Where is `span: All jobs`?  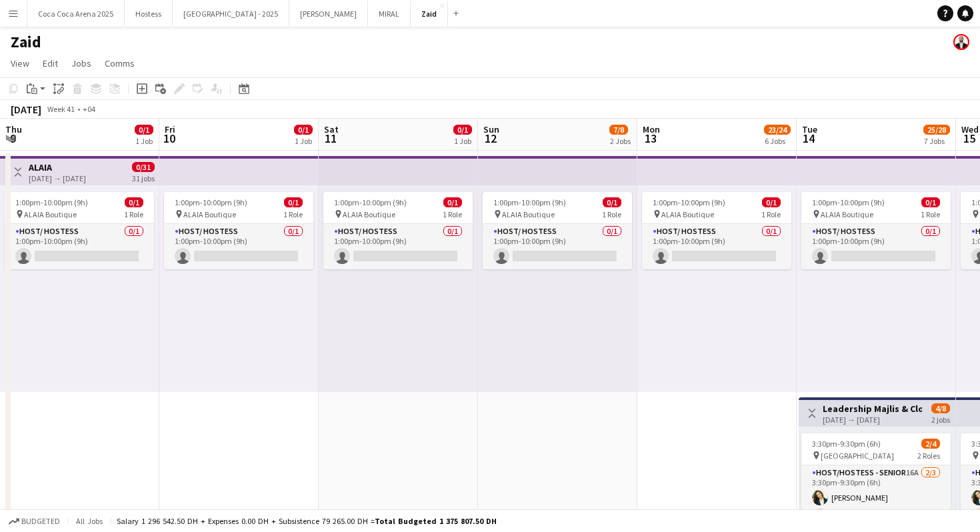 span: All jobs is located at coordinates (89, 521).